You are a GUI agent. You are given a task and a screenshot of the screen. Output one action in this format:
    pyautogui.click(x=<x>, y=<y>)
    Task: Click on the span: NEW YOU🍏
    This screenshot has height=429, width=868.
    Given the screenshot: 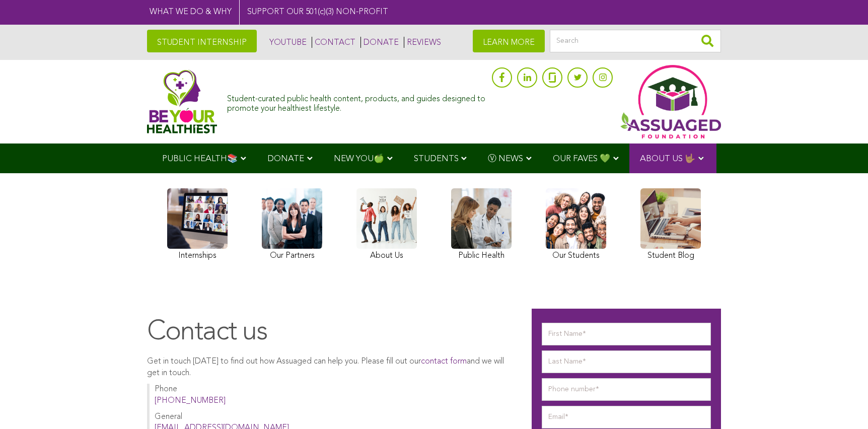 What is the action you would take?
    pyautogui.click(x=359, y=159)
    